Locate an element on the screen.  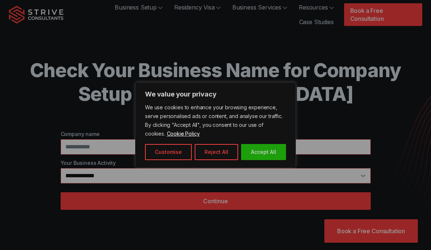
p: We value your privacy is located at coordinates (216, 94).